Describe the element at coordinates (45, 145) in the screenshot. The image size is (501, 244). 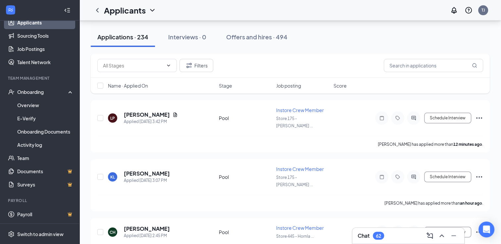
I see `a: Activity log` at that location.